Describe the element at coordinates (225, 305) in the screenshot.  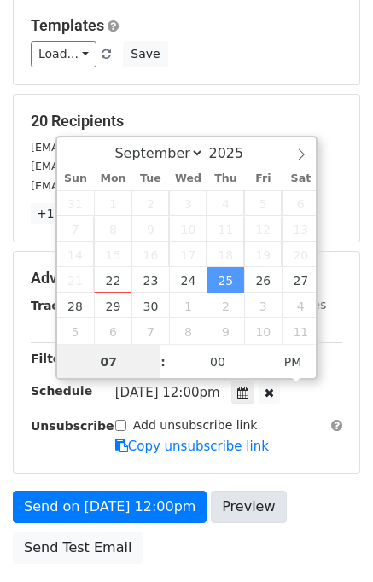
I see `span: October 2, 2025` at that location.